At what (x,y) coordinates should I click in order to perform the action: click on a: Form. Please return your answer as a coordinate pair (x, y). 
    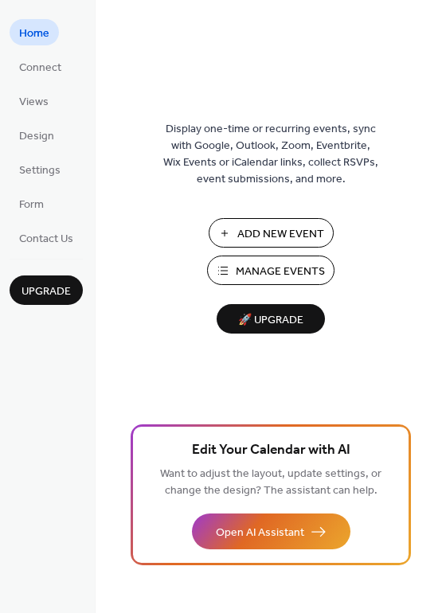
    Looking at the image, I should click on (31, 203).